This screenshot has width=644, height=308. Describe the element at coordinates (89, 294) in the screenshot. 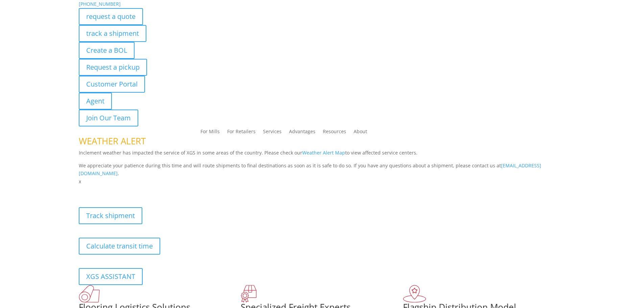

I see `img: xgs-icon-total-supply-chain-intelligence-red` at that location.